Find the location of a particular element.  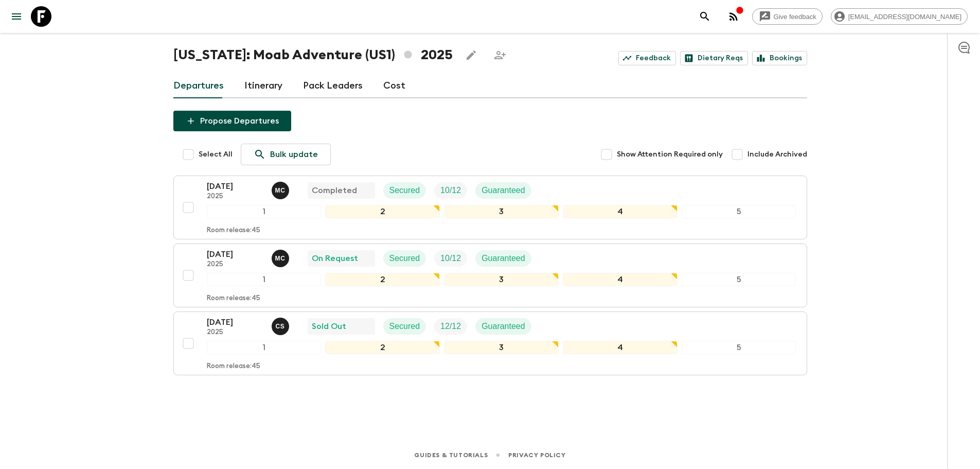

a: Itinerary is located at coordinates (264, 86).